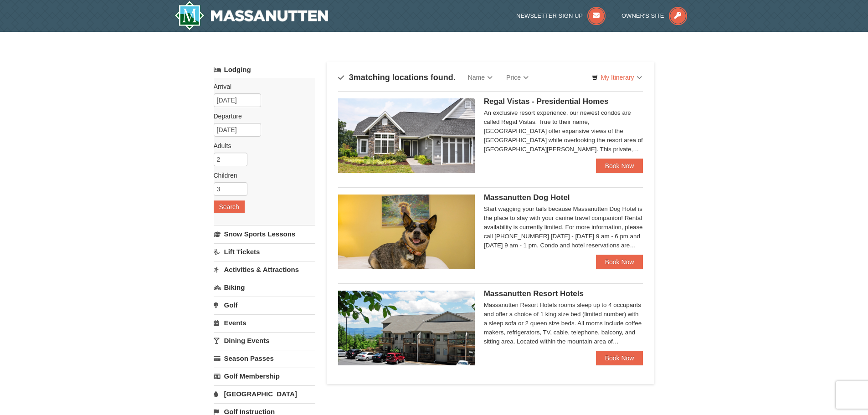 Image resolution: width=868 pixels, height=415 pixels. Describe the element at coordinates (264, 287) in the screenshot. I see `a: Biking` at that location.